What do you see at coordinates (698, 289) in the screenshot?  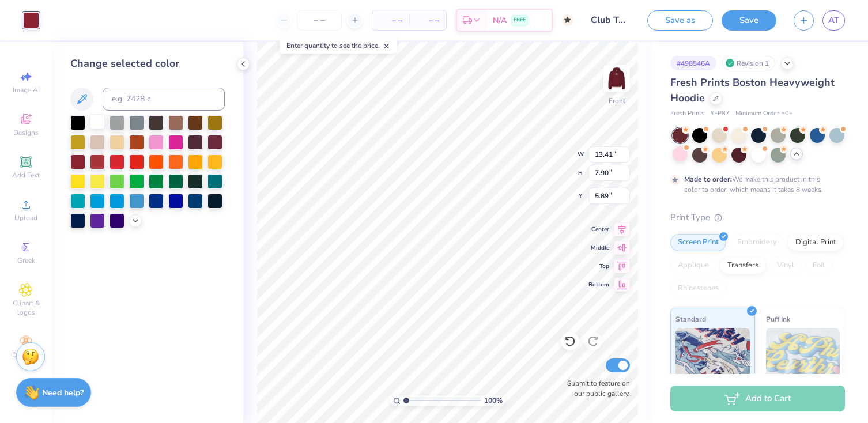 I see `div: Rhinestones` at bounding box center [698, 289].